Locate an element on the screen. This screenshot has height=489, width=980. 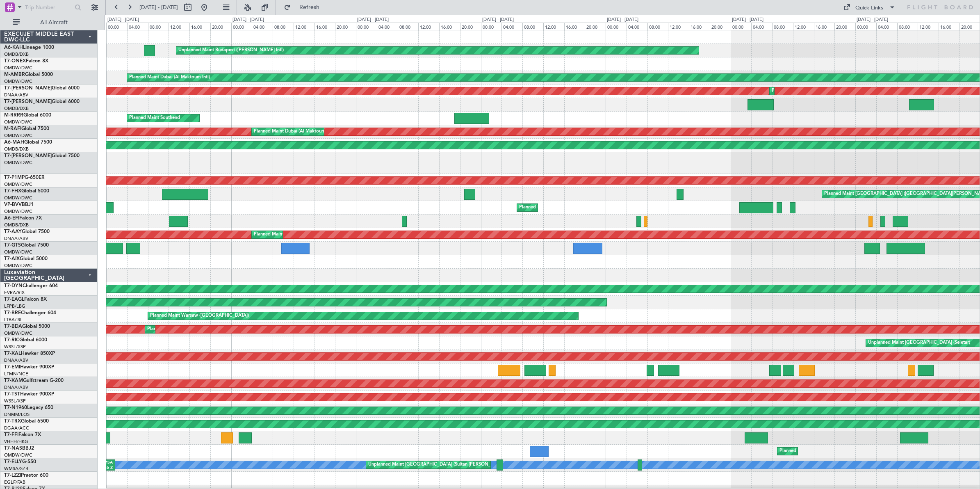
button: Quick Links is located at coordinates (870, 7).